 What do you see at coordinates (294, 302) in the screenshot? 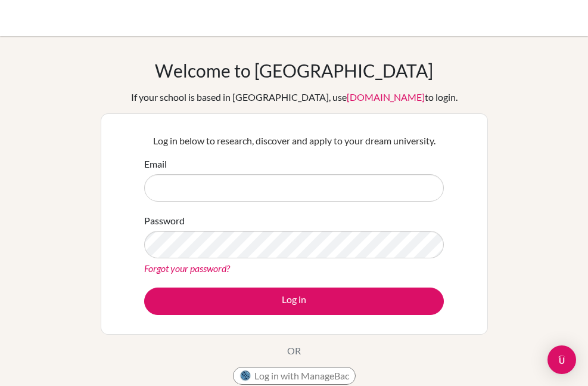
I see `button: Log in` at bounding box center [294, 302].